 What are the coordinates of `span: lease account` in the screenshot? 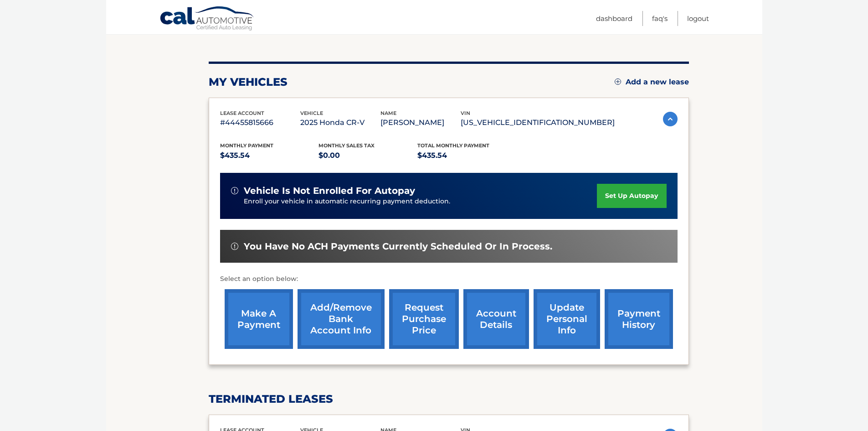 It's located at (242, 113).